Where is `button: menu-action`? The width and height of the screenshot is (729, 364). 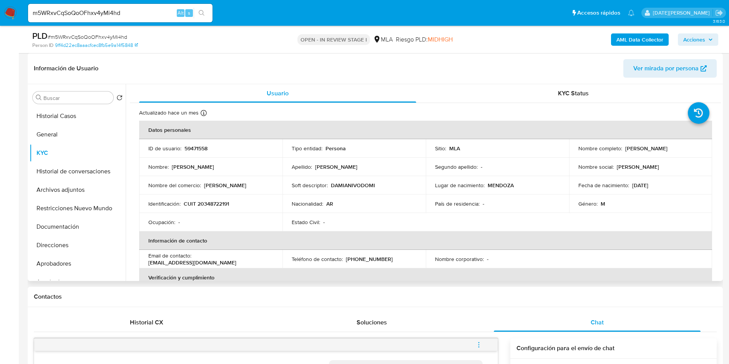 button: menu-action is located at coordinates (479, 345).